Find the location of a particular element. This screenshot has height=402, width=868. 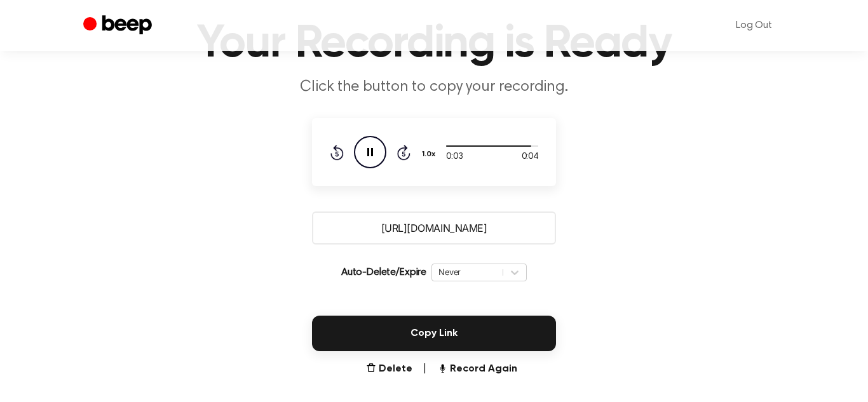

button: Copy Link is located at coordinates (434, 333).